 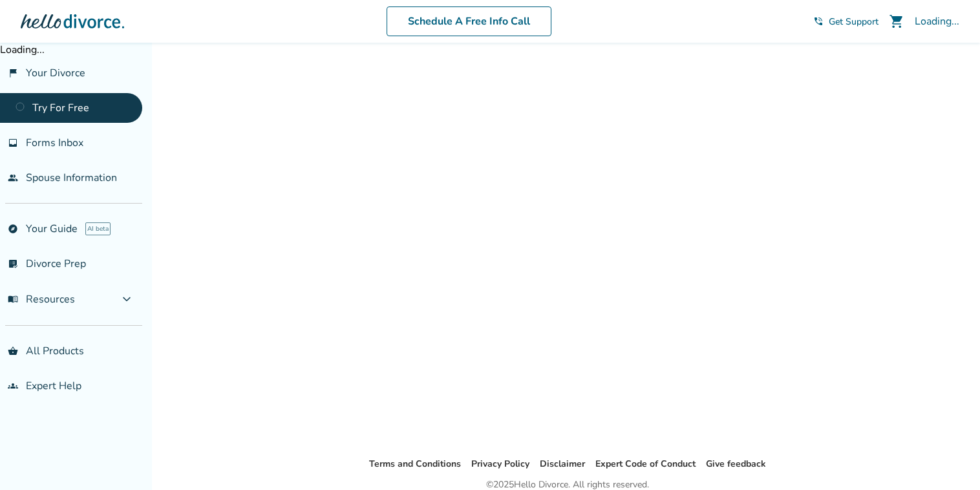 What do you see at coordinates (13, 229) in the screenshot?
I see `span: explore` at bounding box center [13, 229].